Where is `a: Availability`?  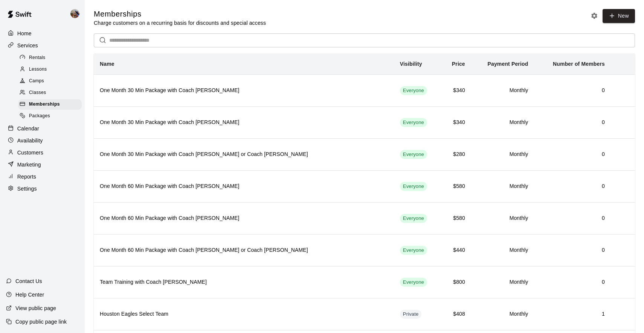 a: Availability is located at coordinates (42, 141).